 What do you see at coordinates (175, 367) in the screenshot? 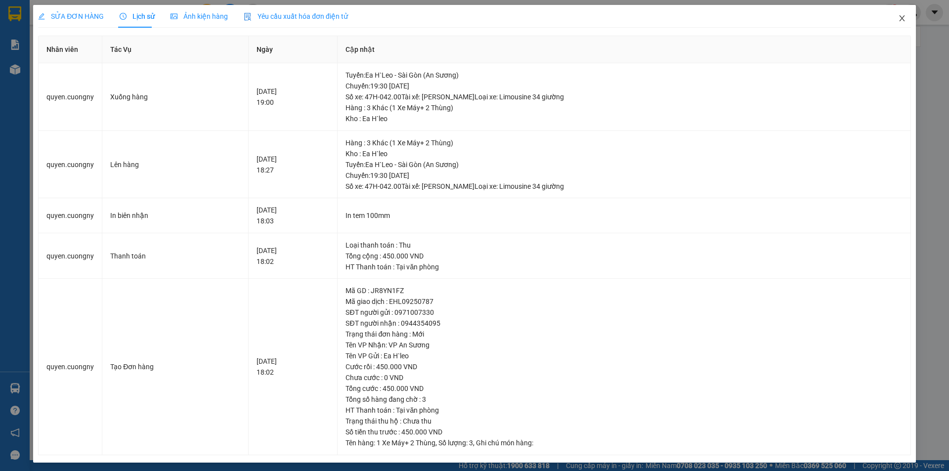
I see `div: Tạo Đơn hàng` at bounding box center [175, 367].